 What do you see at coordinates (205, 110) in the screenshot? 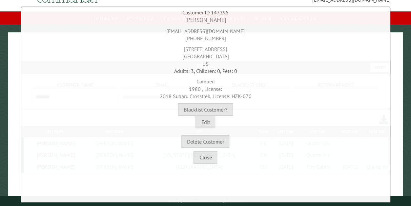
I see `button: Blacklist Customer?` at bounding box center [205, 110].